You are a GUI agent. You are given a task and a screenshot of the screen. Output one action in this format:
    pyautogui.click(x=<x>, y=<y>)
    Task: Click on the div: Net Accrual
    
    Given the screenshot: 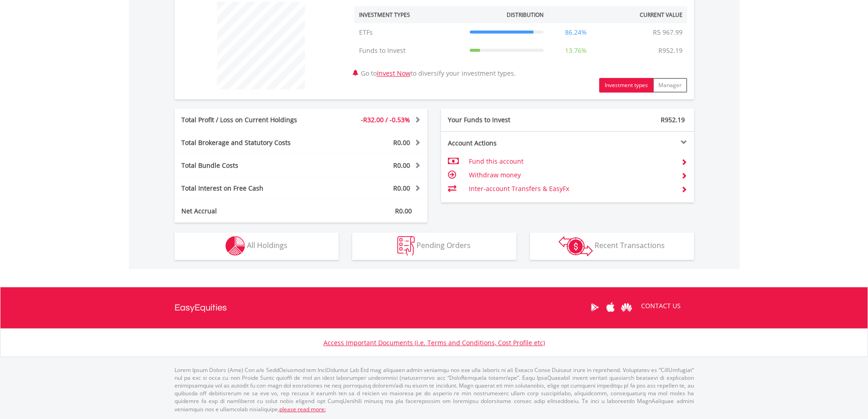 What is the action you would take?
    pyautogui.click(x=248, y=211)
    